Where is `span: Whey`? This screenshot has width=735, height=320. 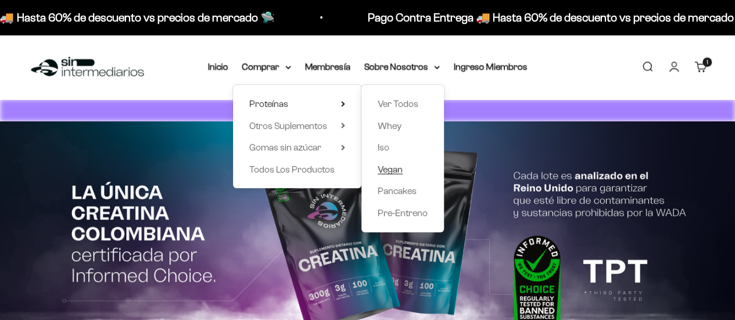 span: Whey is located at coordinates (389, 125).